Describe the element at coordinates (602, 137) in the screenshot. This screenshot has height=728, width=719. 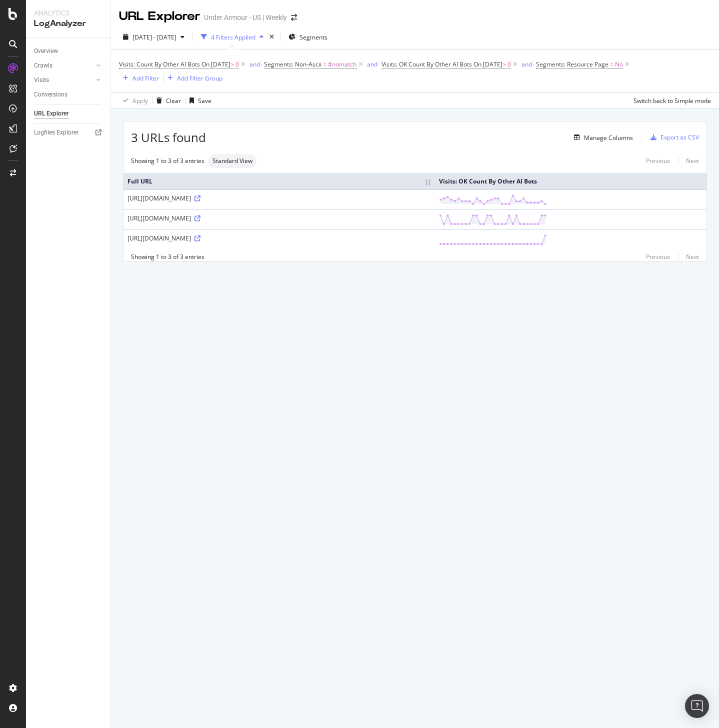
I see `button: Manage Columns` at that location.